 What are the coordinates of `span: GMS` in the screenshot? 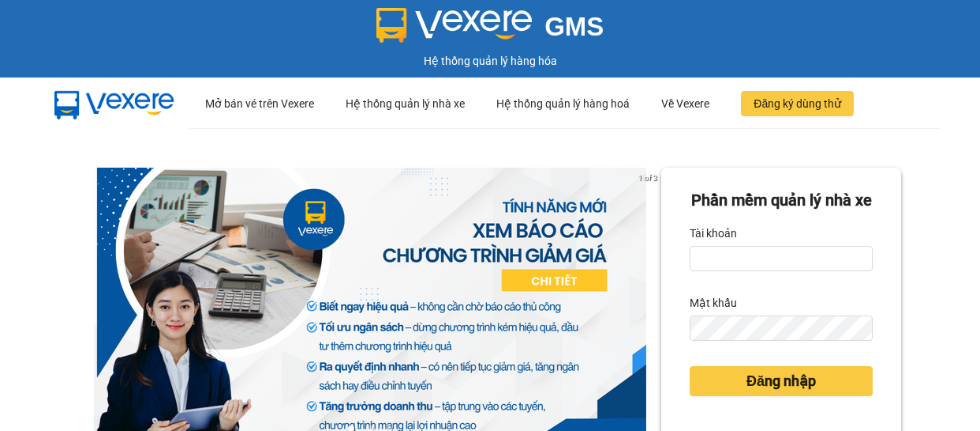 It's located at (573, 26).